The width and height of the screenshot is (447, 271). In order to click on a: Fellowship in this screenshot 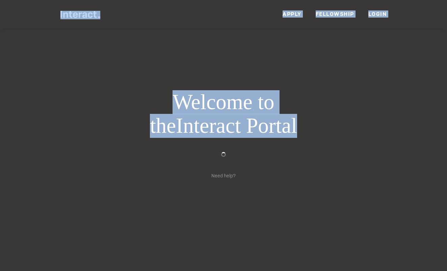, I will do `click(335, 14)`.